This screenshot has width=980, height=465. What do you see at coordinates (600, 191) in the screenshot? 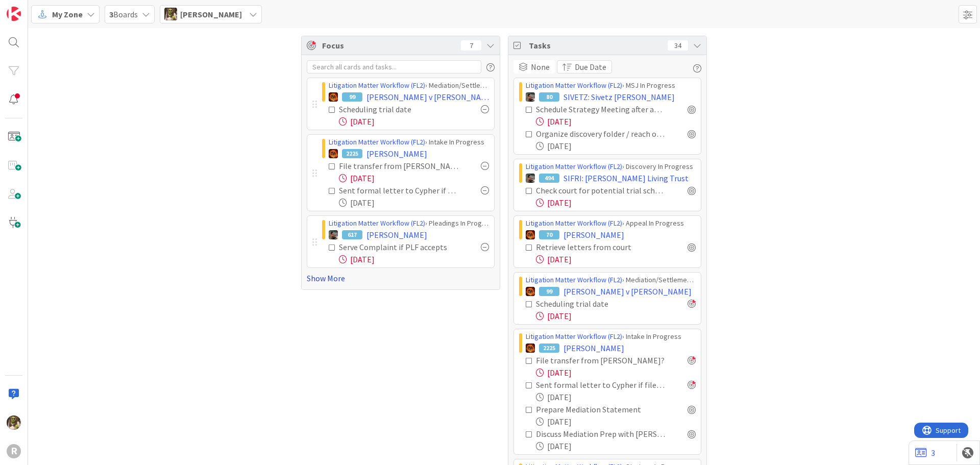
I see `div: Check court for potential trial schedule` at bounding box center [600, 191].